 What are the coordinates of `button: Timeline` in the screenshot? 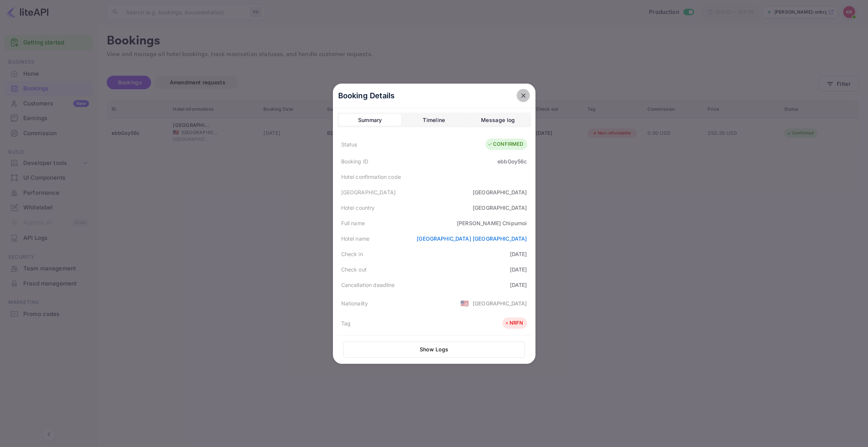 It's located at (434, 120).